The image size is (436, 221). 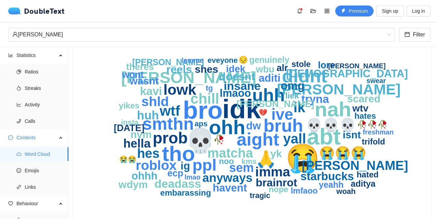 What do you see at coordinates (37, 55) in the screenshot?
I see `span: Statistics` at bounding box center [37, 55].